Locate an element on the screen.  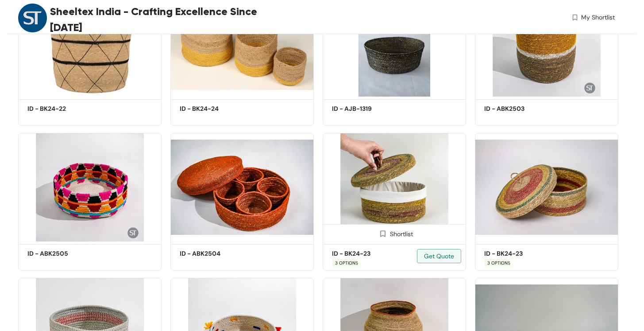
img: Shortlist is located at coordinates (382, 234).